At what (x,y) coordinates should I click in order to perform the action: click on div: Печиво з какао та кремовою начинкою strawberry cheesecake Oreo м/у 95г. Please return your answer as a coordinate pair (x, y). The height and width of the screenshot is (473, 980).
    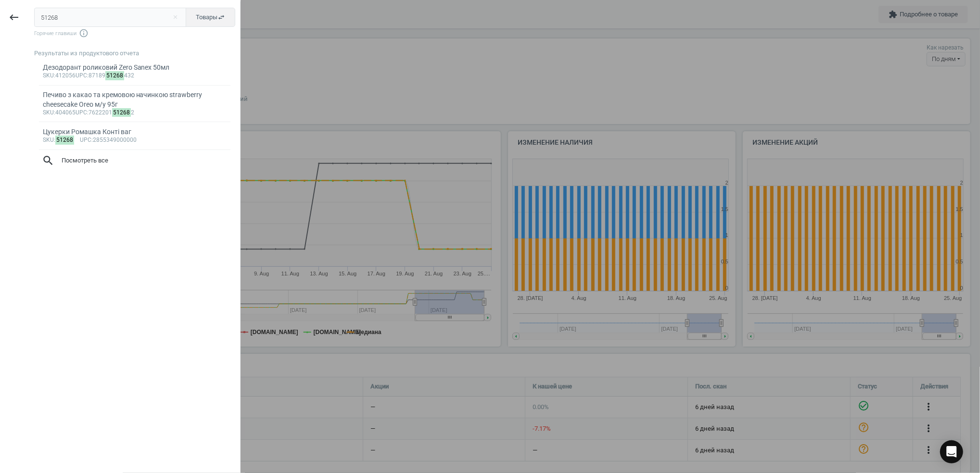
    Looking at the image, I should click on (135, 99).